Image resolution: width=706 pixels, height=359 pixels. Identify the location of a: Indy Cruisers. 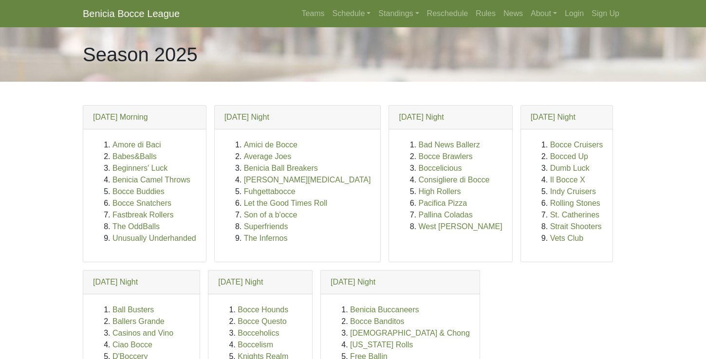
(573, 191).